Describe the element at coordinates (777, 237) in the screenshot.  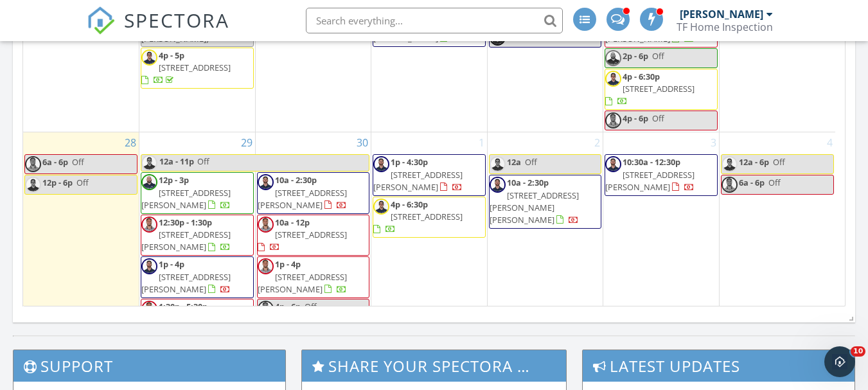
I see `td: Go to October 4, 2025` at that location.